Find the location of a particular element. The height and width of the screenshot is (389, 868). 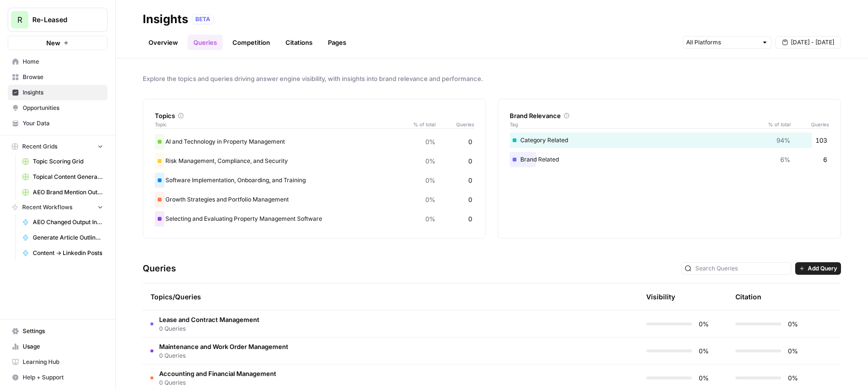

div: Selecting and Evaluating Property Management Software is located at coordinates (315, 219).